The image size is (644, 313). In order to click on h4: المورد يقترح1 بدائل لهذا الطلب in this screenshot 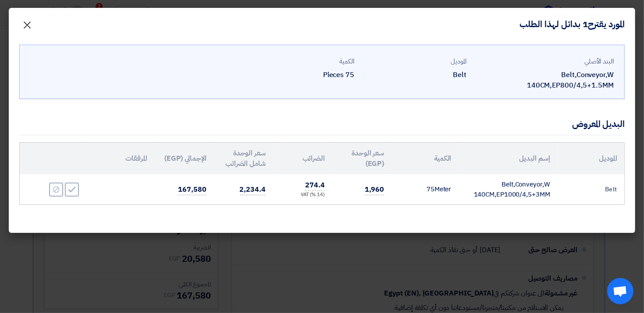, I will do `click(572, 24)`.